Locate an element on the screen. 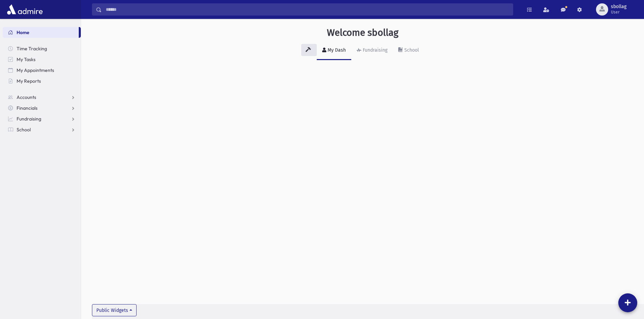  span: My Appointments is located at coordinates (35, 70).